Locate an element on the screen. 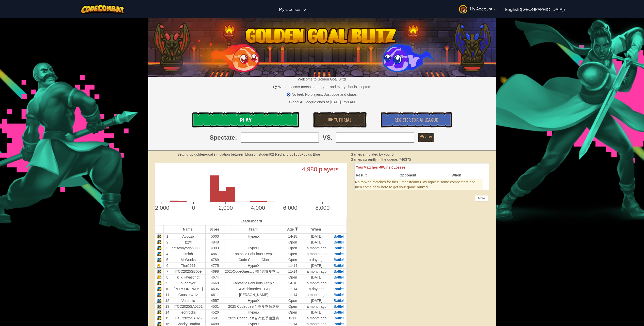  td: 5003 is located at coordinates (215, 237).